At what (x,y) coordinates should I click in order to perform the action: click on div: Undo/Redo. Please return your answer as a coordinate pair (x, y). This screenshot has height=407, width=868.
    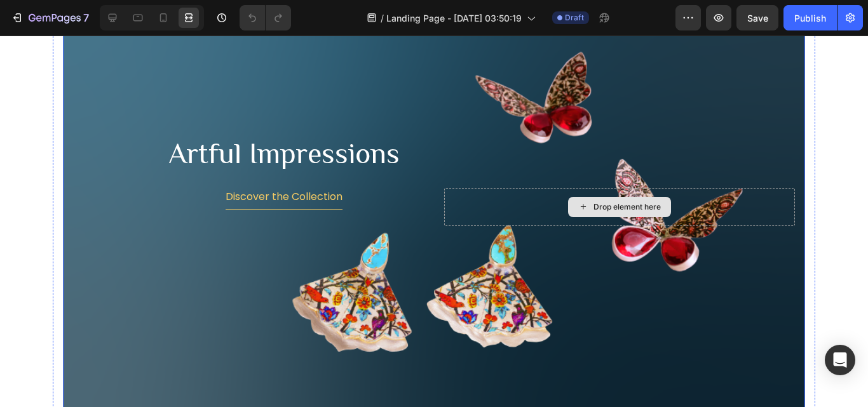
    Looking at the image, I should click on (265, 18).